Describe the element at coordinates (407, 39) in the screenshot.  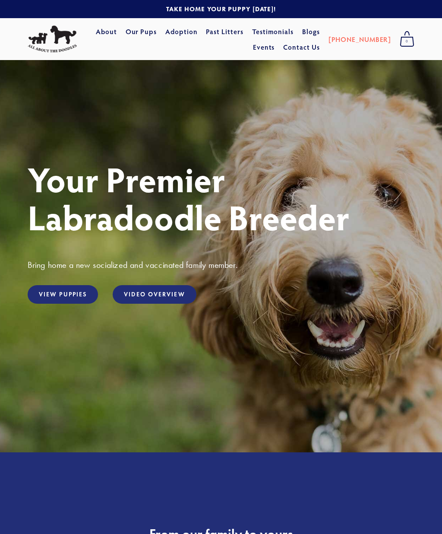
I see `a: 0 items in cart` at that location.